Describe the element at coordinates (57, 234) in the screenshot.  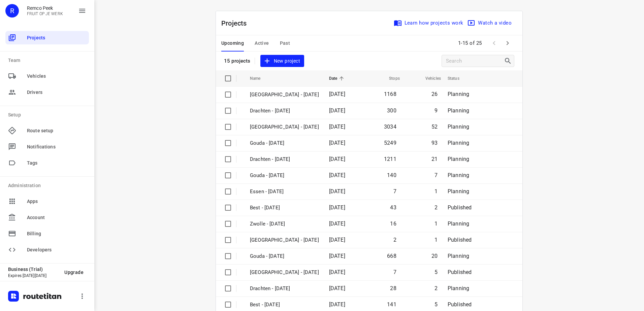
I see `span: Billing` at that location.